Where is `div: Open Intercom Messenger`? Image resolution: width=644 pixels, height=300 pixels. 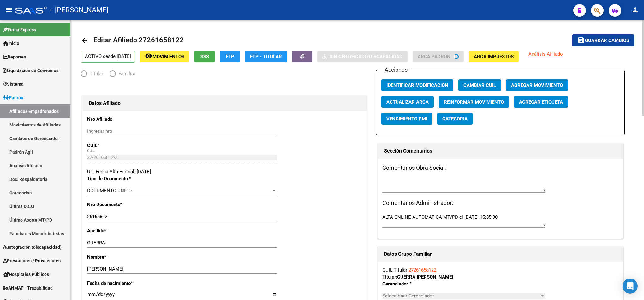
div: Open Intercom Messenger is located at coordinates (630, 286).